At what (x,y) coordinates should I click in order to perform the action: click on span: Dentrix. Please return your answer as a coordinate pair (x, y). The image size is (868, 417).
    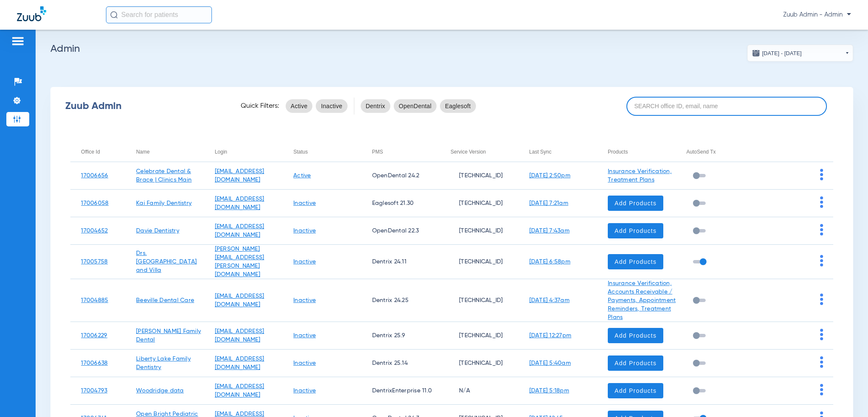
    Looking at the image, I should click on (376, 106).